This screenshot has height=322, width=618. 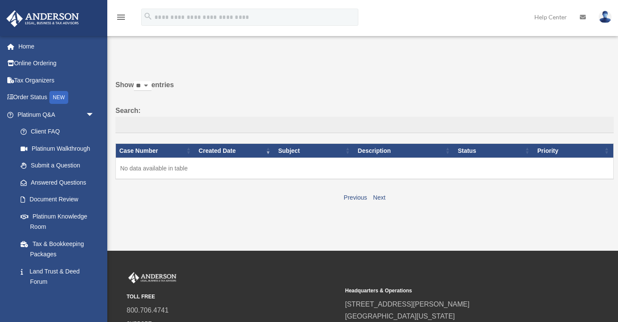 I want to click on label: Show entries, so click(x=365, y=89).